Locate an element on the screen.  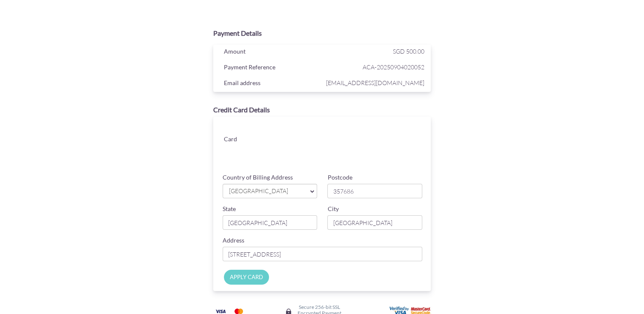
label: Postcode is located at coordinates (339, 177).